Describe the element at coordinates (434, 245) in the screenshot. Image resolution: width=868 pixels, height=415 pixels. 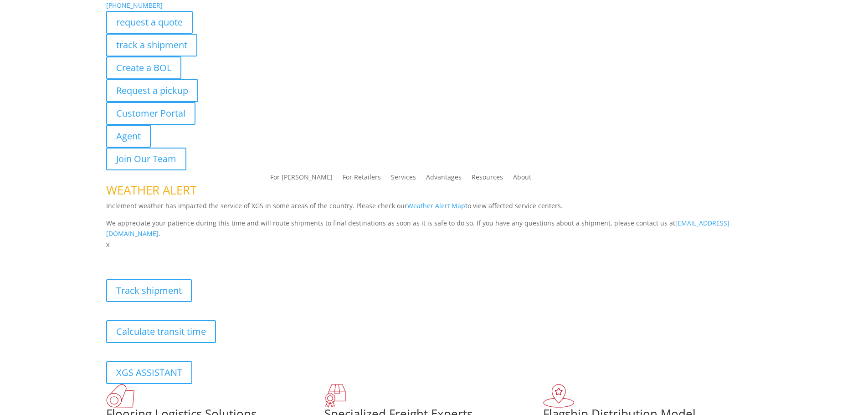
I see `p: x` at that location.